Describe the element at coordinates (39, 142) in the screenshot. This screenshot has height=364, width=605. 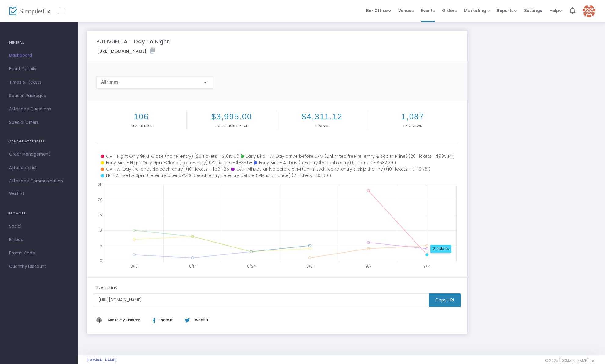
I see `h4: MANAGE ATTENDEES` at that location.